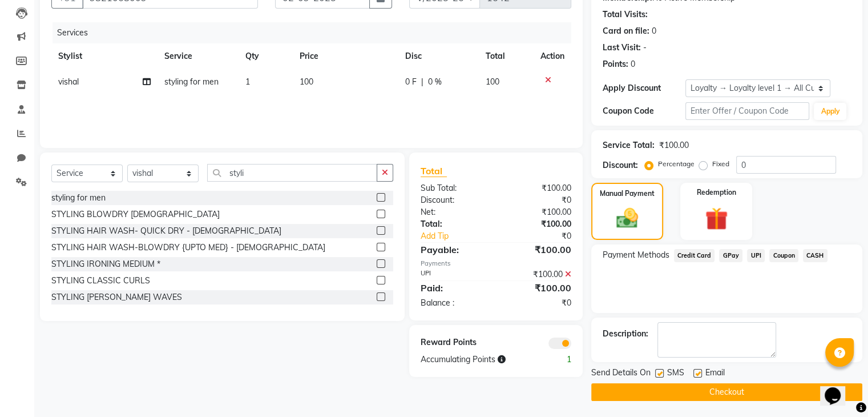 Image resolution: width=868 pixels, height=417 pixels. What do you see at coordinates (266, 56) in the screenshot?
I see `th: Qty` at bounding box center [266, 56].